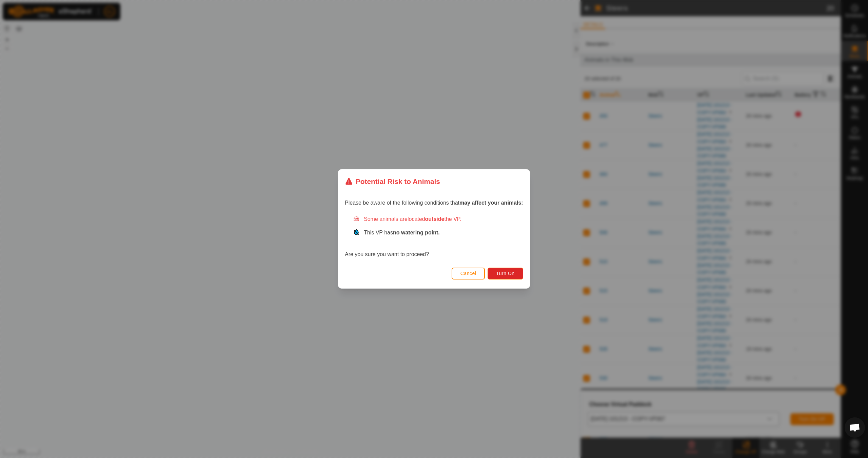 The height and width of the screenshot is (458, 868). I want to click on button: Turn On, so click(505, 273).